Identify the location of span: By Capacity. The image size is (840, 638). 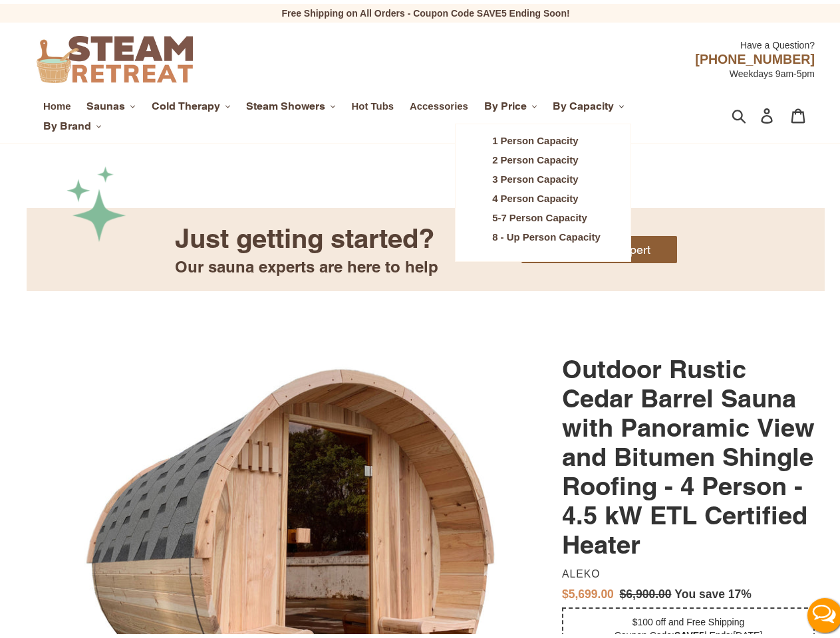
(583, 102).